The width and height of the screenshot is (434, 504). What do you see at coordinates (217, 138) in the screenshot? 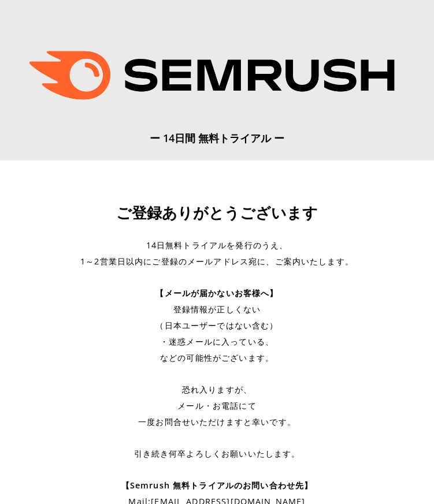
I see `span: ー 14日間 無料トライアル ー` at bounding box center [217, 138].